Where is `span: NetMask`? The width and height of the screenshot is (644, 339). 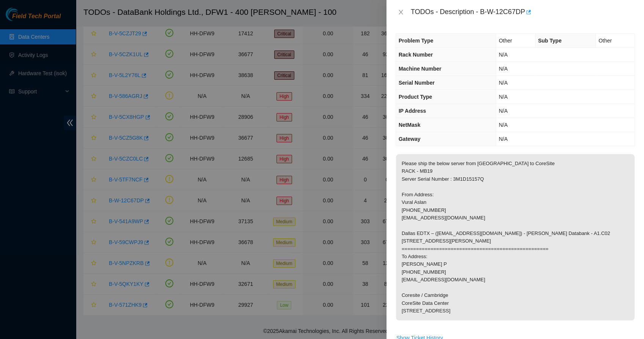
span: NetMask is located at coordinates (409, 125).